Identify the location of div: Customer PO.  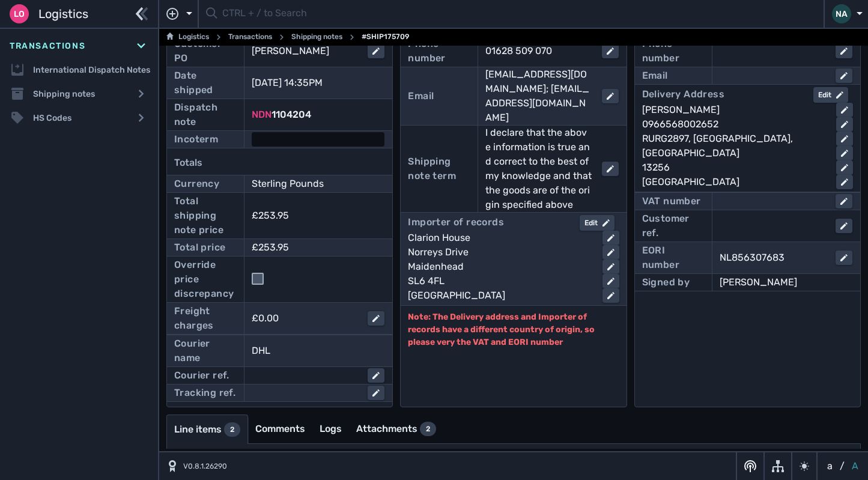
(206, 51).